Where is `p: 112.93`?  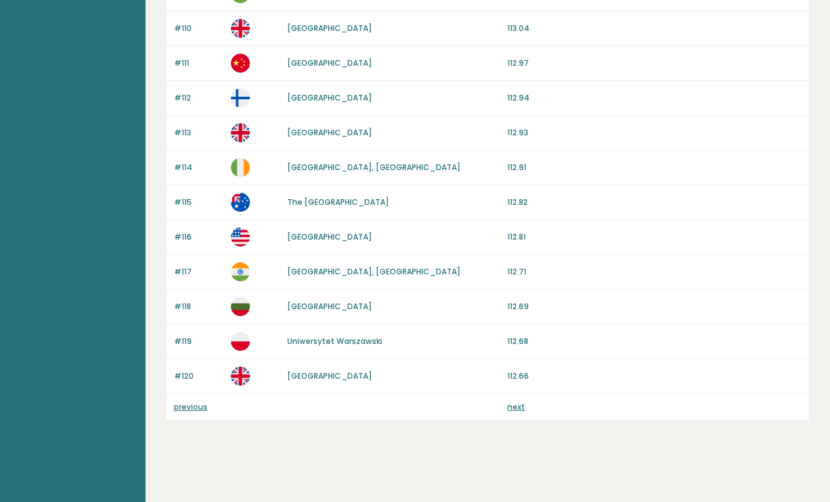
p: 112.93 is located at coordinates (654, 133).